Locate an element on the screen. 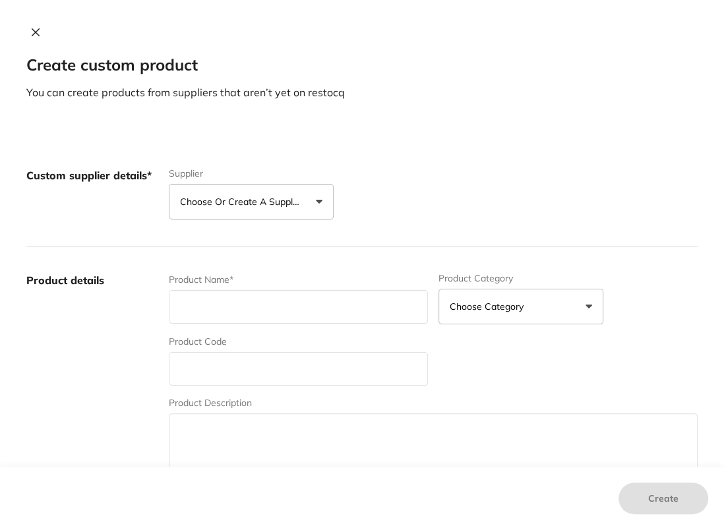  label: Product Category is located at coordinates (521, 278).